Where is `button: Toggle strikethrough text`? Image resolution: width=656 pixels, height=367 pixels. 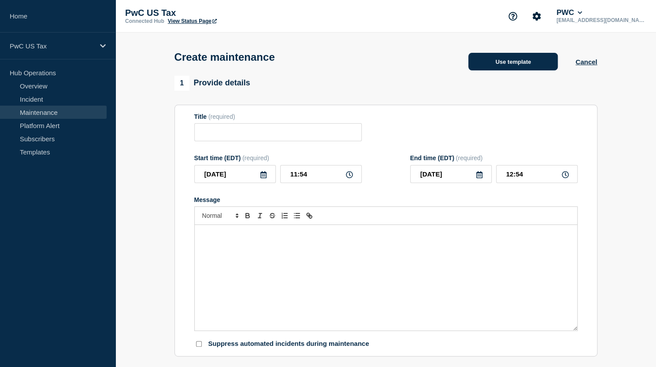
button: Toggle strikethrough text is located at coordinates (272, 216).